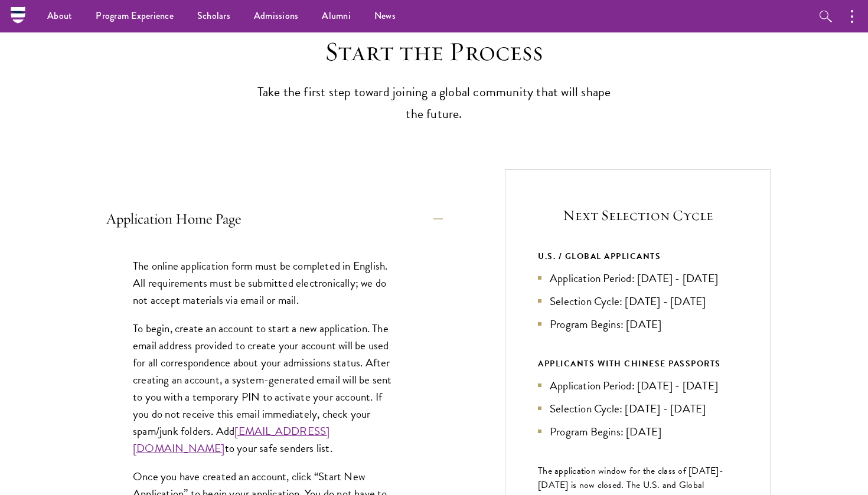 Image resolution: width=868 pixels, height=495 pixels. Describe the element at coordinates (266, 389) in the screenshot. I see `p: To begin, create an account to start a new application. The email address provided to create your...` at that location.